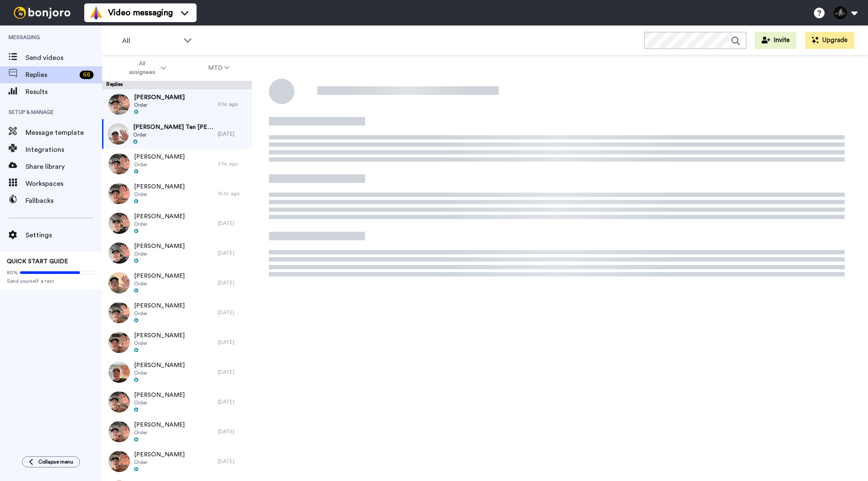  I want to click on span: Video messaging, so click(140, 13).